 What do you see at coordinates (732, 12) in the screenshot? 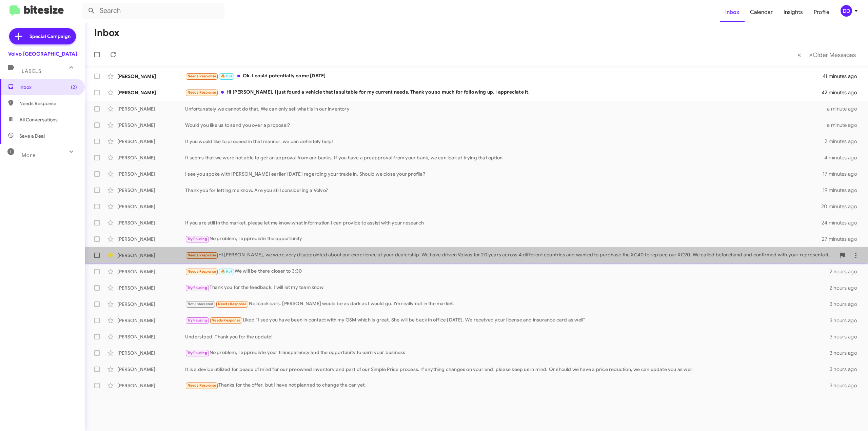
I see `a: Inbox` at bounding box center [732, 12].